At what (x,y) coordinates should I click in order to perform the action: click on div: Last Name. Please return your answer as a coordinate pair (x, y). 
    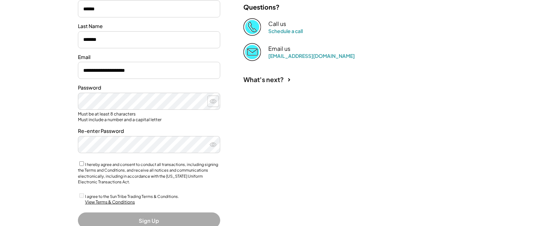
    Looking at the image, I should click on (149, 26).